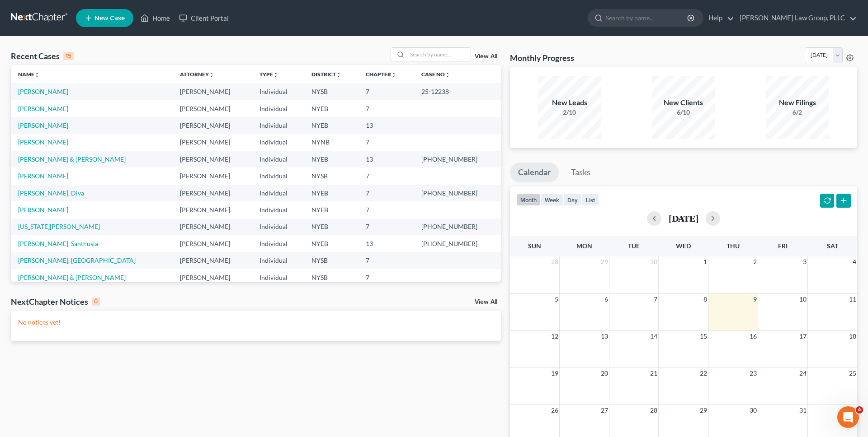 The height and width of the screenshot is (437, 868). Describe the element at coordinates (719, 18) in the screenshot. I see `a: Help` at that location.